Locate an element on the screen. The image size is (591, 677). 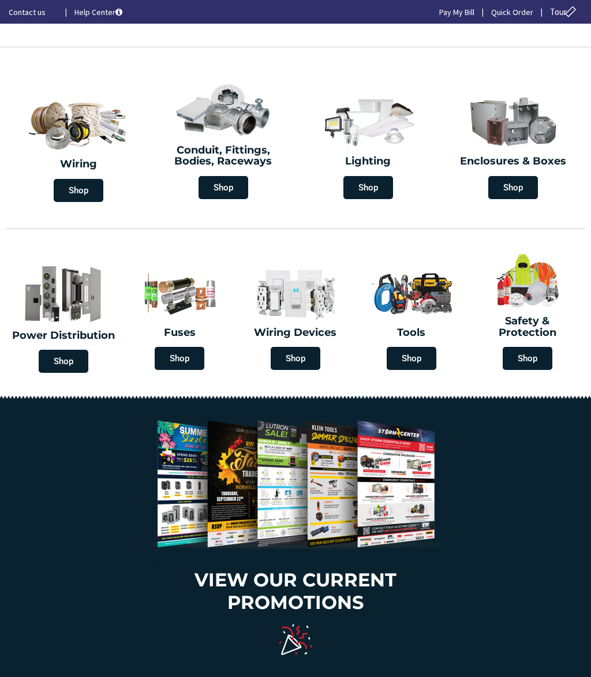
h2: Power Distribution is located at coordinates (63, 336).